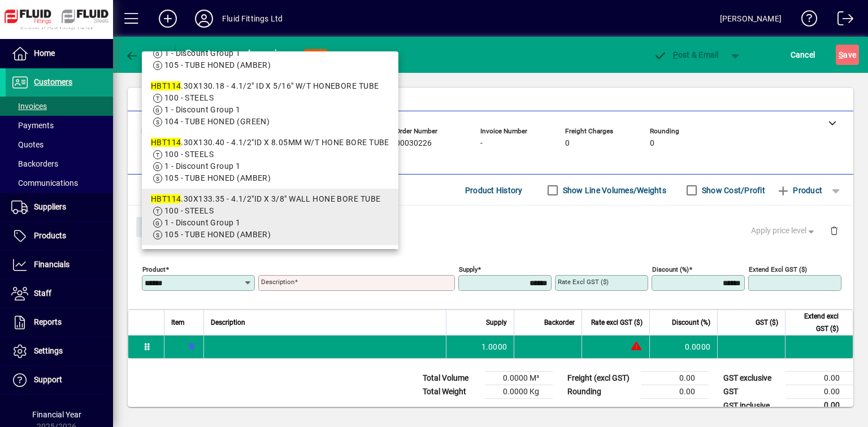 The height and width of the screenshot is (427, 868). What do you see at coordinates (59, 144) in the screenshot?
I see `a: Quotes` at bounding box center [59, 144].